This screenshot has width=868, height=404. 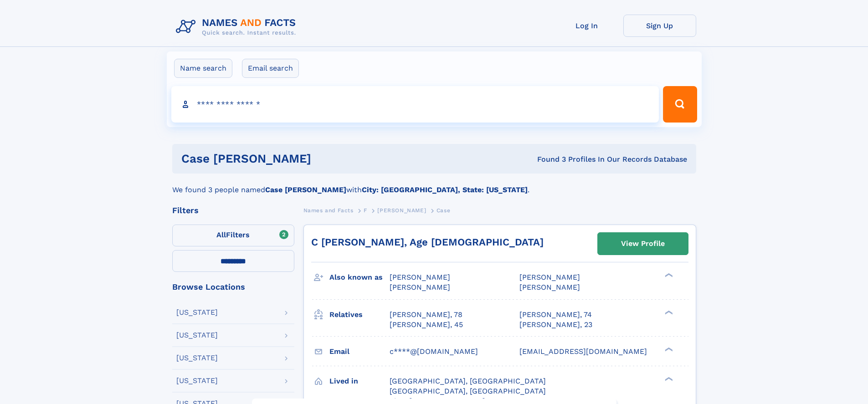 I want to click on a: View Profile, so click(x=643, y=243).